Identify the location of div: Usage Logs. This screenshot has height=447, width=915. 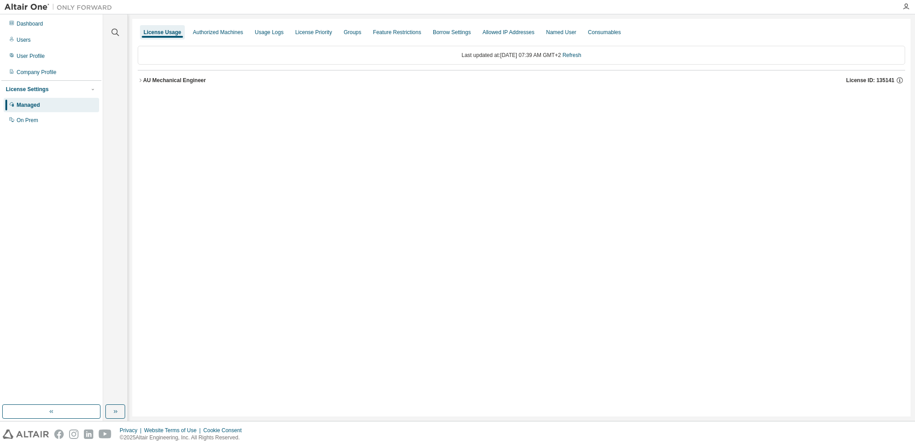
(269, 32).